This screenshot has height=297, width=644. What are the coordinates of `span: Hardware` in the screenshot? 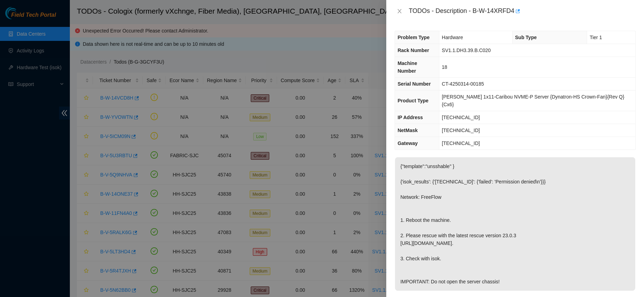 It's located at (452, 37).